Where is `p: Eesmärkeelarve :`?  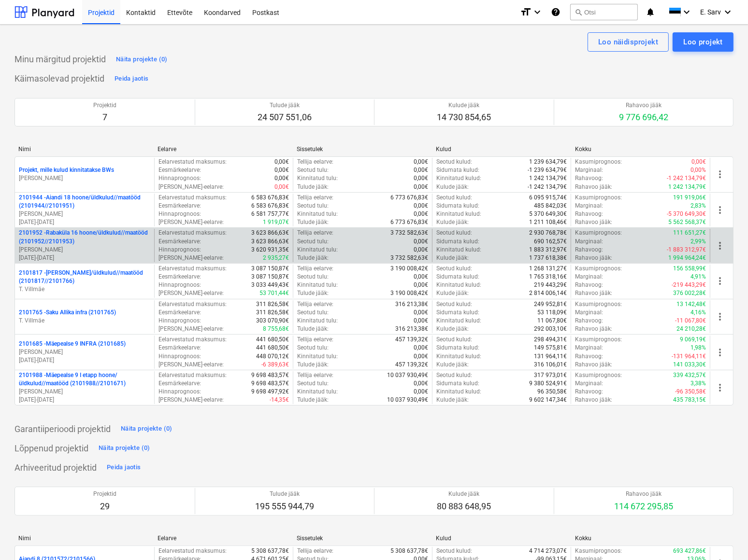
p: Eesmärkeelarve : is located at coordinates (179, 383).